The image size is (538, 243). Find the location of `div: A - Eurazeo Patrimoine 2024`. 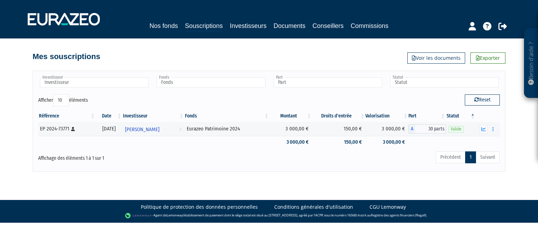

div: A - Eurazeo Patrimoine 2024 is located at coordinates (427, 129).